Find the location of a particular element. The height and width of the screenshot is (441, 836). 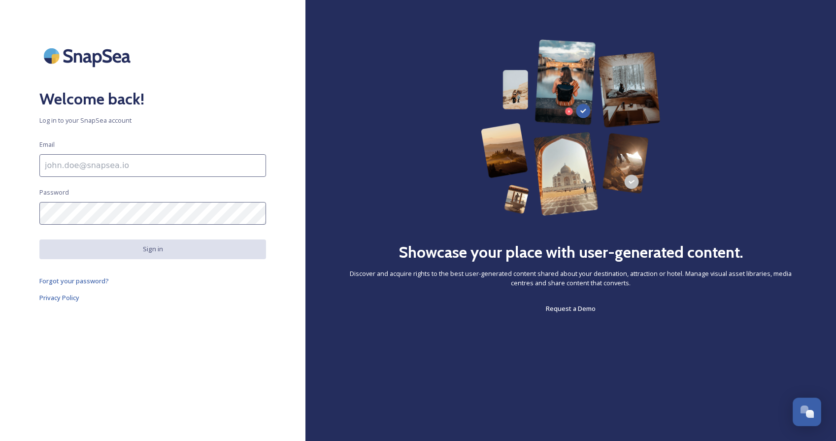

button: Open Chat is located at coordinates (807, 412).